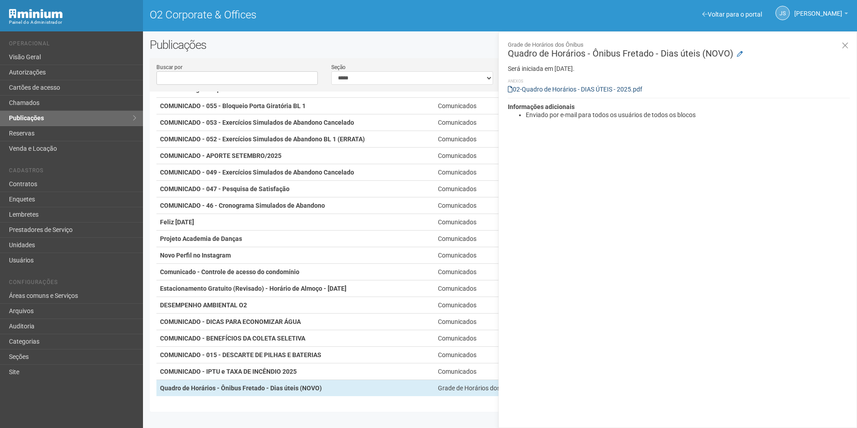  I want to click on td: Grade de Horários dos Ônibus, so click(494, 388).